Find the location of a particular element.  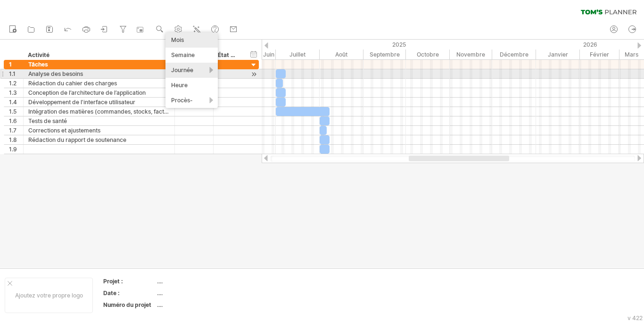

div: Rédaction du cahier des charges is located at coordinates (99, 83).